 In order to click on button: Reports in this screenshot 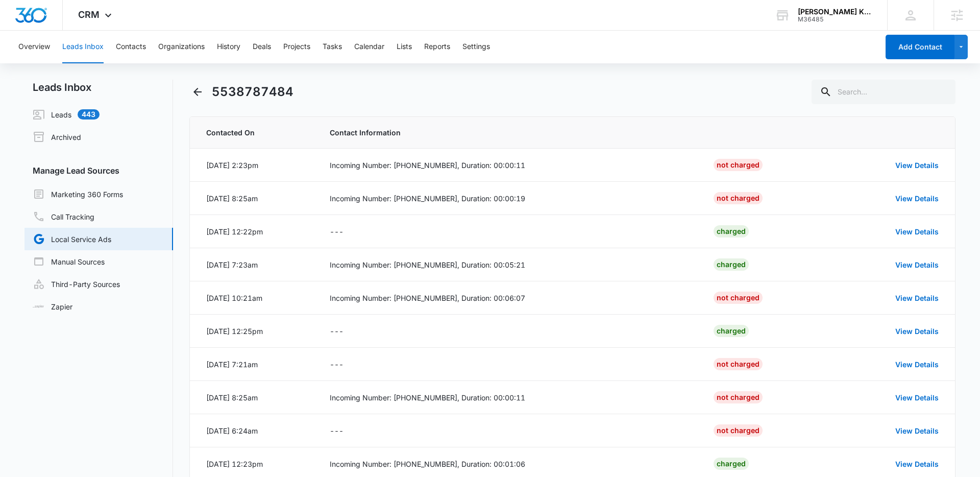, I will do `click(437, 47)`.